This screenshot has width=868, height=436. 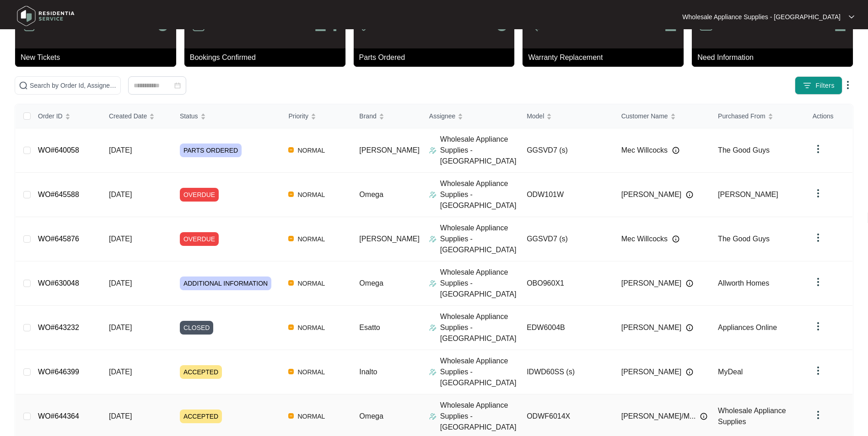 I want to click on a: WO#644364, so click(x=59, y=416).